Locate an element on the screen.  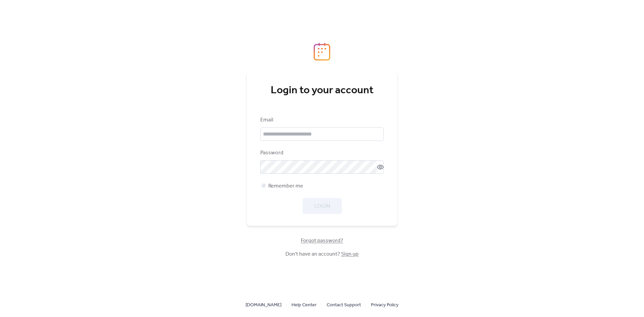
a: Sign up is located at coordinates (350, 254).